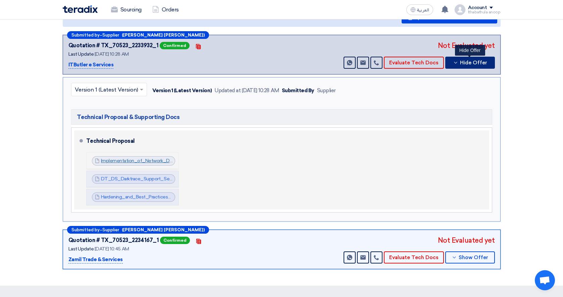 Image resolution: width=563 pixels, height=297 pixels. What do you see at coordinates (96, 260) in the screenshot?
I see `p: Zamil Trade & Services` at bounding box center [96, 260].